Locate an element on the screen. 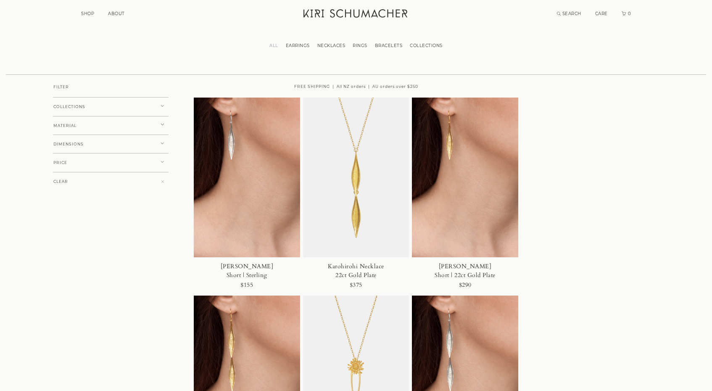  span: CLEAR is located at coordinates (61, 182).